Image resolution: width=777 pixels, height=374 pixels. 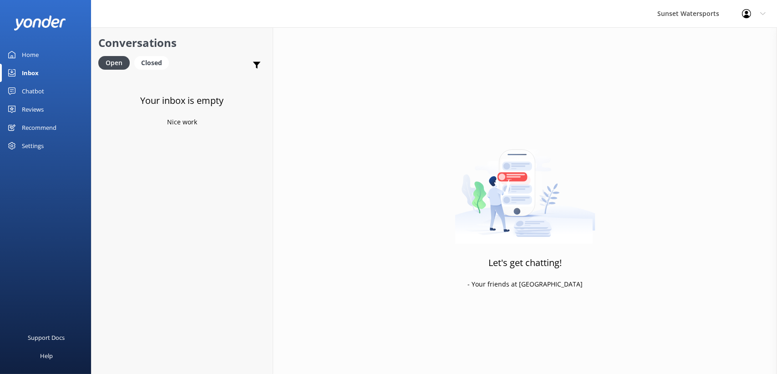 What do you see at coordinates (33, 109) in the screenshot?
I see `div: Reviews` at bounding box center [33, 109].